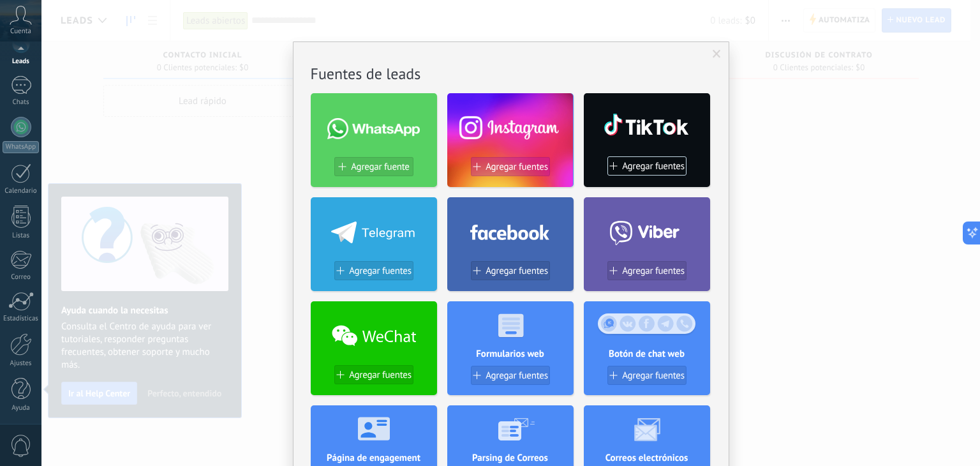 Image resolution: width=980 pixels, height=466 pixels. I want to click on div: Calendario, so click(21, 191).